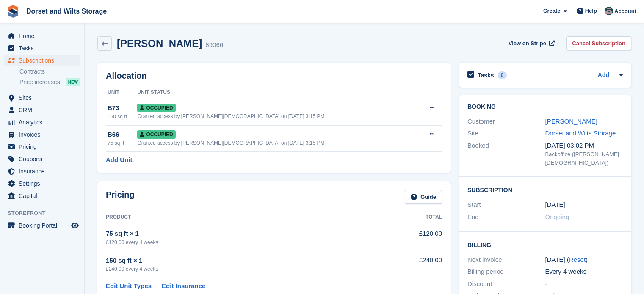 The height and width of the screenshot is (294, 644). Describe the element at coordinates (44, 159) in the screenshot. I see `span: Coupons` at that location.